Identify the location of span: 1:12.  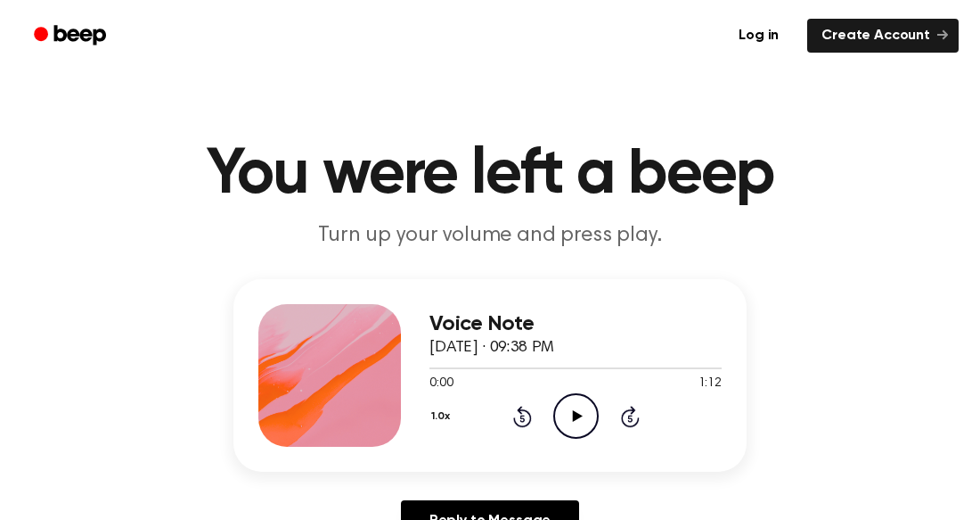
(710, 383).